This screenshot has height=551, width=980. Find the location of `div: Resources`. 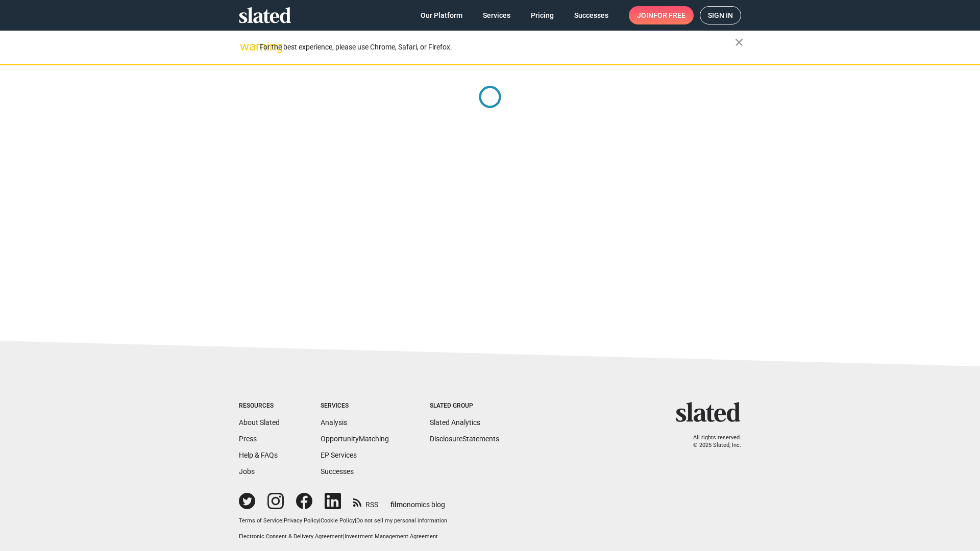

div: Resources is located at coordinates (259, 406).